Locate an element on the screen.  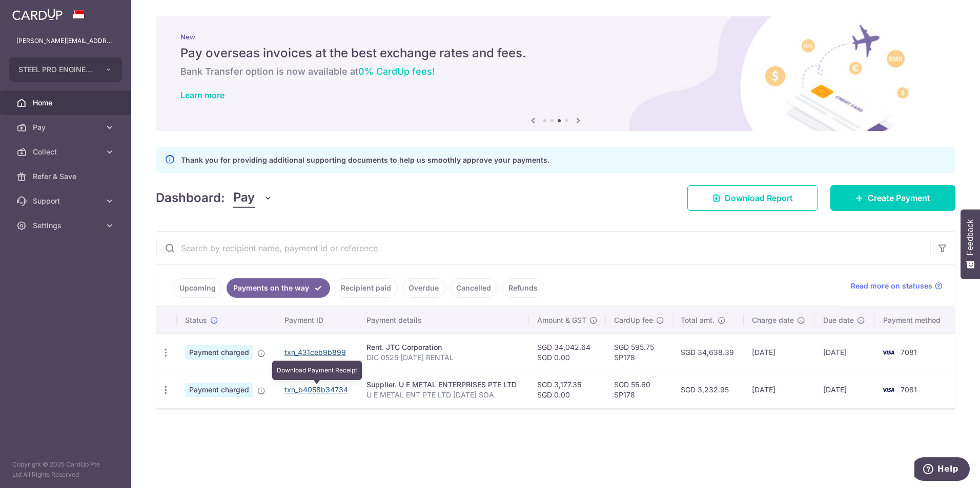
input: Search by recipient name, payment id or reference is located at coordinates (543, 248).